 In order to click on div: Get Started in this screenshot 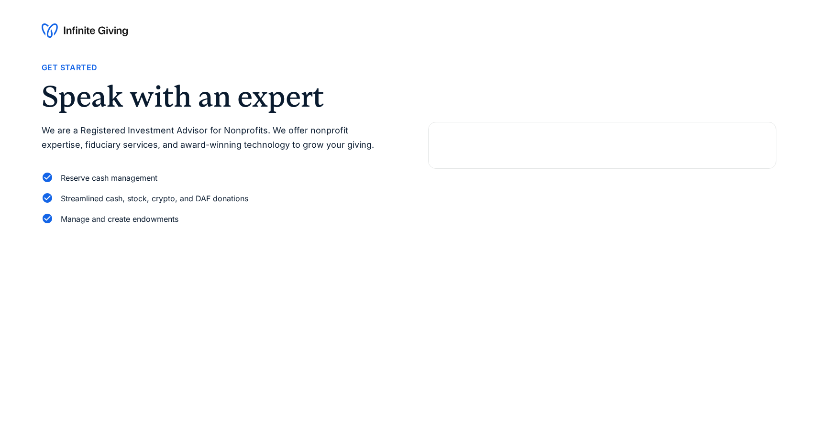, I will do `click(69, 67)`.